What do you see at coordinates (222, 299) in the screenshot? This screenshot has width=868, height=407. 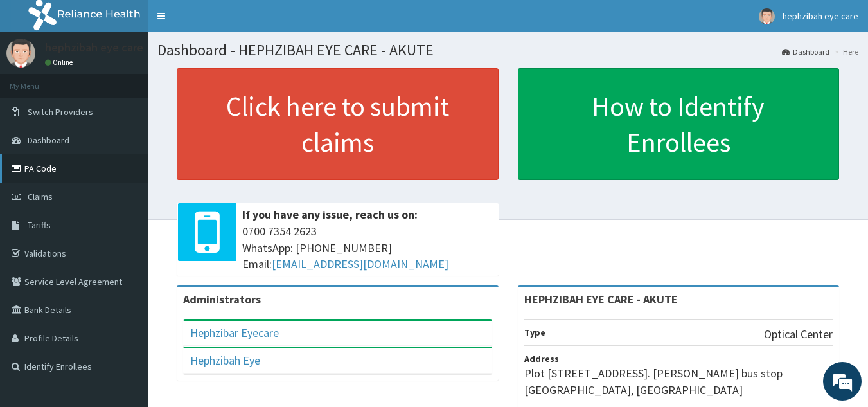 I see `b: Administrators` at bounding box center [222, 299].